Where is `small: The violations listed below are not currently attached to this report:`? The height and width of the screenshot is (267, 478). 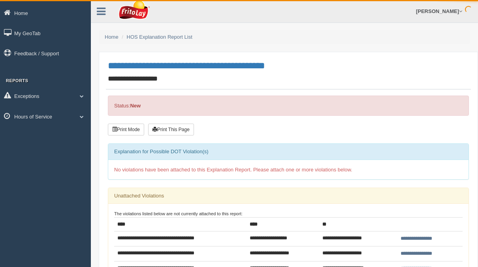
small: The violations listed below are not currently attached to this report: is located at coordinates (178, 214).